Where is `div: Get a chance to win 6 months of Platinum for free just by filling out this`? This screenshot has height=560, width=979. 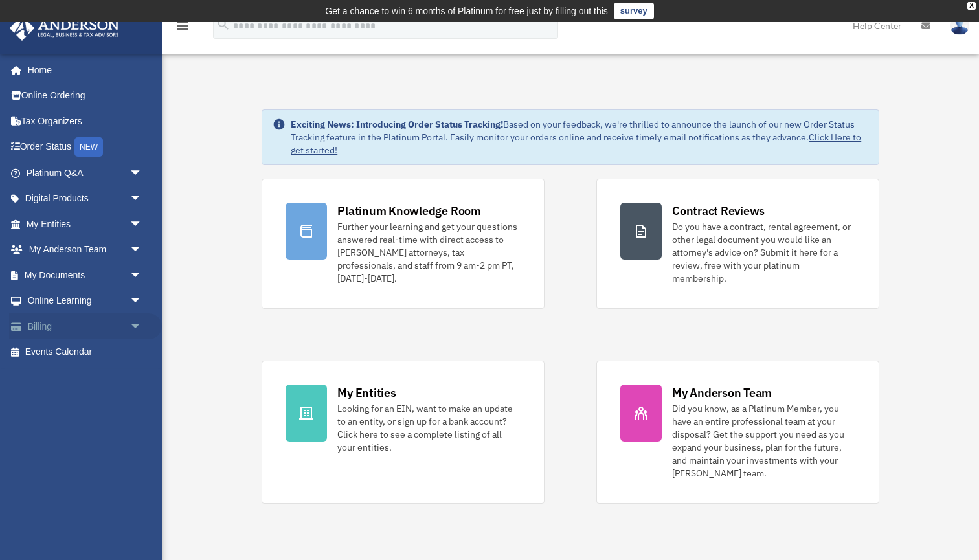 div: Get a chance to win 6 months of Platinum for free just by filling out this is located at coordinates (466, 11).